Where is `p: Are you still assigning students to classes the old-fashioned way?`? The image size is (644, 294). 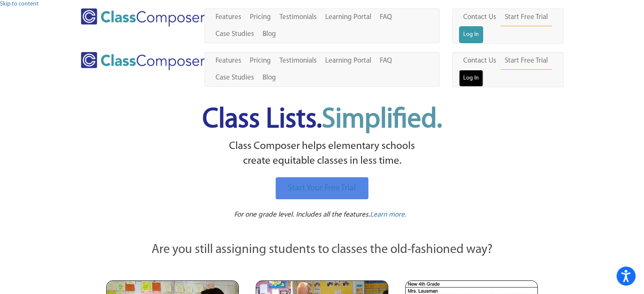 p: Are you still assigning students to classes the old-fashioned way? is located at coordinates (322, 250).